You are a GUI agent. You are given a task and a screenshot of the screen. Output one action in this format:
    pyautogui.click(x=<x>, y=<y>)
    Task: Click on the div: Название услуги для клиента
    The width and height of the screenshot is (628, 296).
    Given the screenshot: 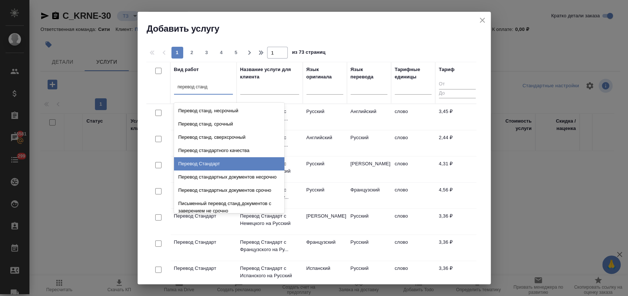 What is the action you would take?
    pyautogui.click(x=270, y=73)
    